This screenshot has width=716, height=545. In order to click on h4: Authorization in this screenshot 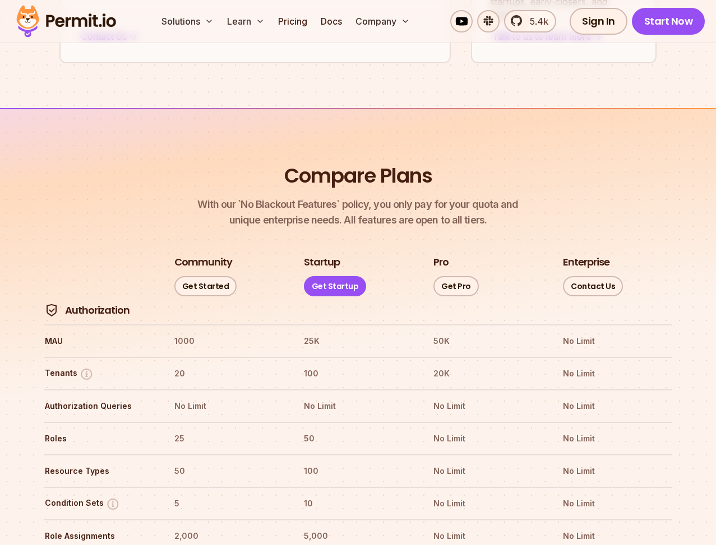, I will do `click(97, 310)`.